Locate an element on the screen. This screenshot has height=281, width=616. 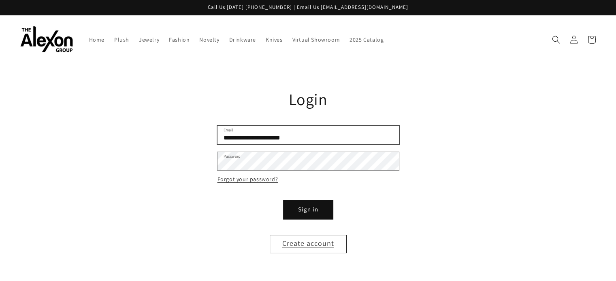
a: Knives is located at coordinates (274, 40).